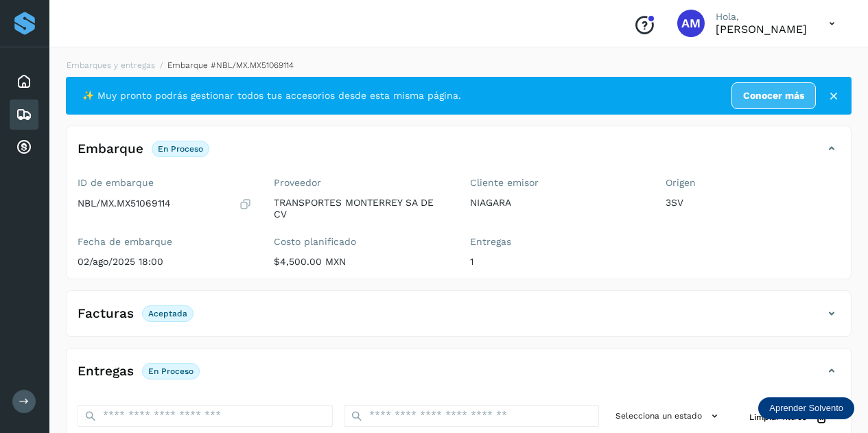 This screenshot has width=868, height=433. I want to click on a: Conocer más, so click(773, 95).